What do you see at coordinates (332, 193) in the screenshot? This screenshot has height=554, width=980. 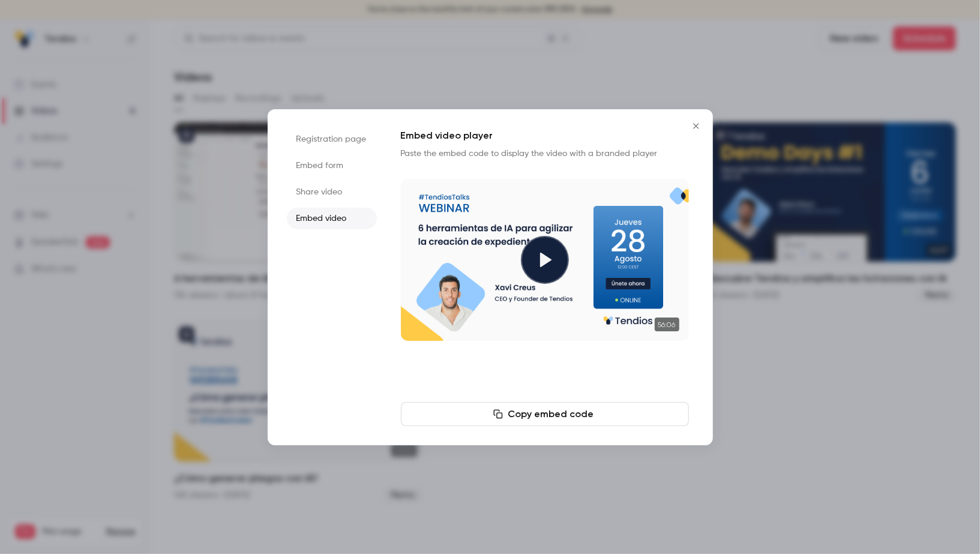 I see `li: Share video` at bounding box center [332, 193].